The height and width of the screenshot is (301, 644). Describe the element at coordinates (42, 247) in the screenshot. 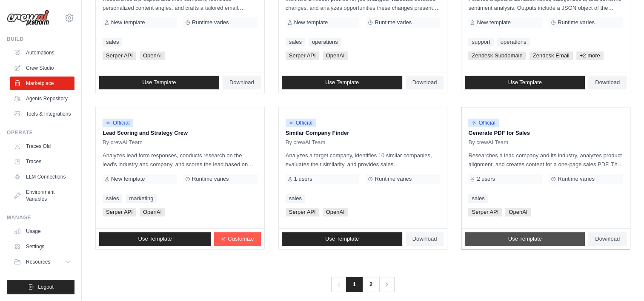

I see `a: Settings` at that location.